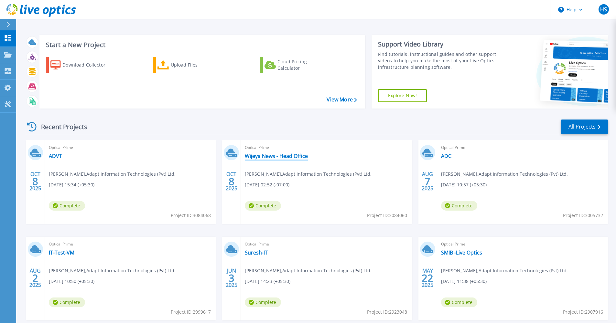  What do you see at coordinates (61, 253) in the screenshot?
I see `a: IT-Test-VM` at bounding box center [61, 253].